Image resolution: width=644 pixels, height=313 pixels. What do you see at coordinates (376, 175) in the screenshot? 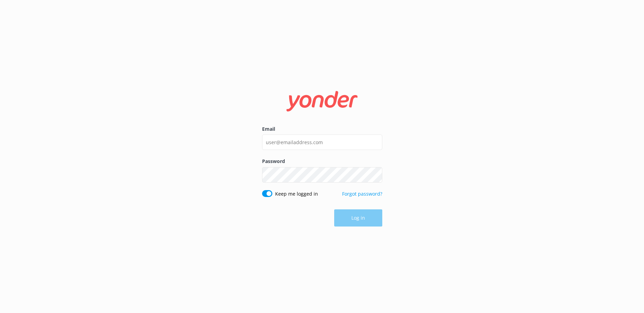
I see `button: Show password` at bounding box center [376, 175].